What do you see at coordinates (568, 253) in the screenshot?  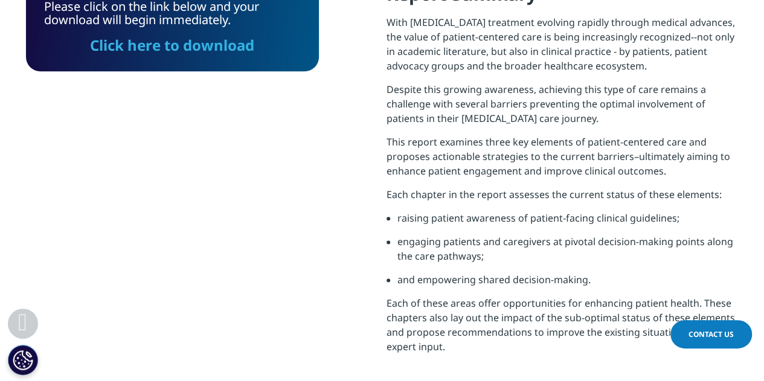 I see `li: engaging patients and caregivers at pivotal decision-making points along the care pathways;` at bounding box center [568, 253].